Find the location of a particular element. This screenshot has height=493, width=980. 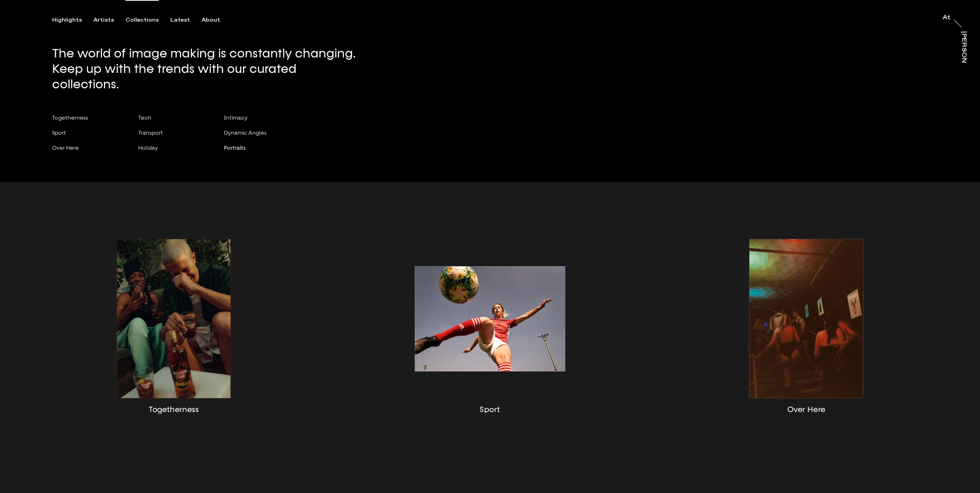

button: Togetherness is located at coordinates (87, 122).